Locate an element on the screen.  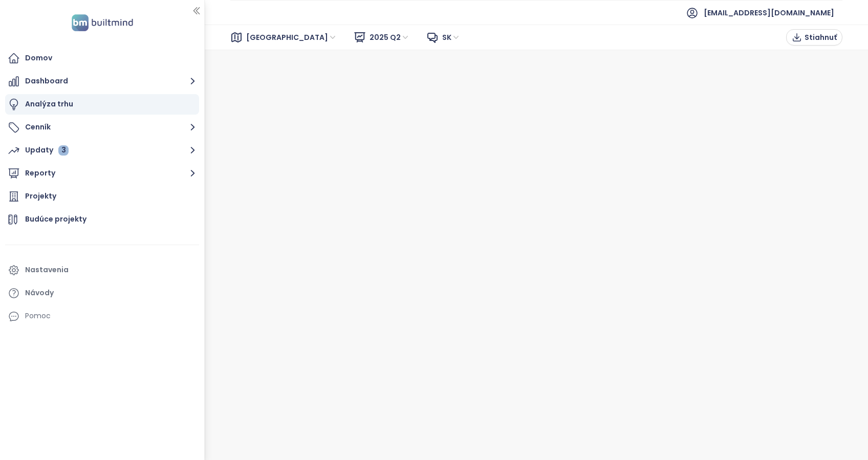
span: Bratislava is located at coordinates (291, 37).